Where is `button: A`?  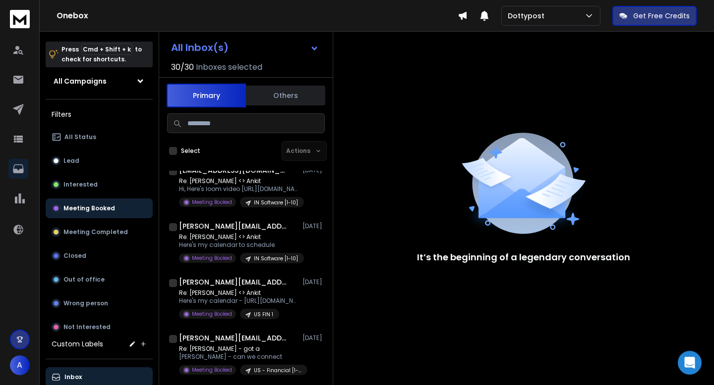 button: A is located at coordinates (20, 366).